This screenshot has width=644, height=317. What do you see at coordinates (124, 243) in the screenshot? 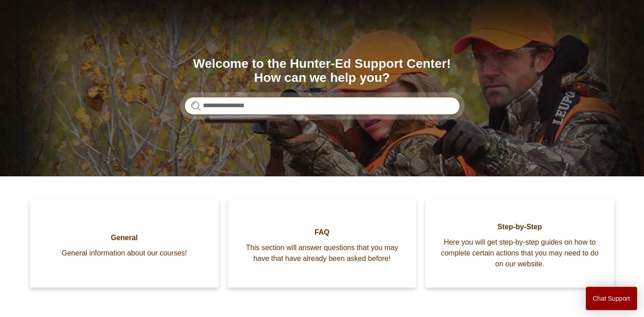
I see `a: General General information about our courses!` at bounding box center [124, 243].